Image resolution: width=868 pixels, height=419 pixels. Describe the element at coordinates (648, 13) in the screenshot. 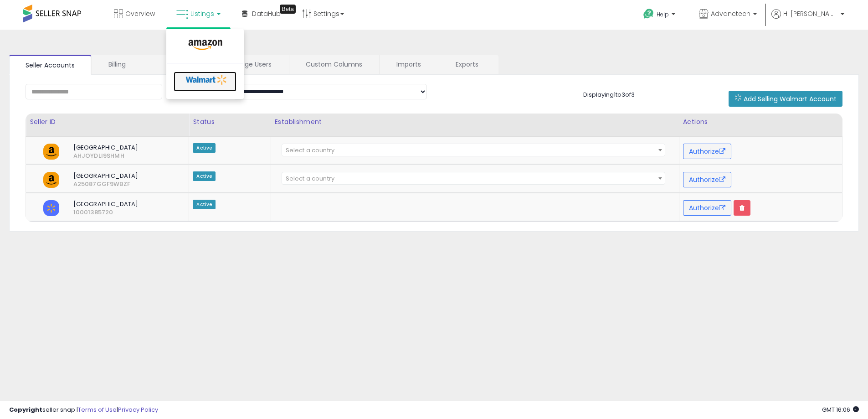

I see `i: Get Help` at that location.